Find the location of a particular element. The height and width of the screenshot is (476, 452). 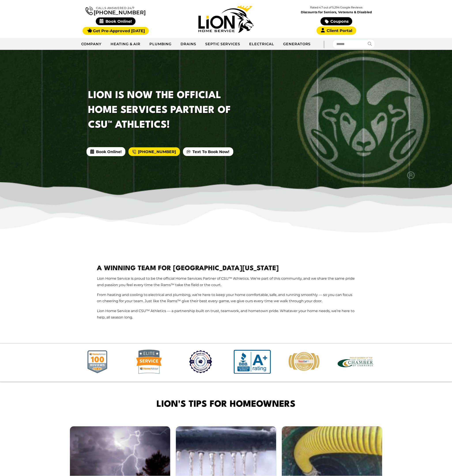

a: Text To Book Now! is located at coordinates (208, 152).